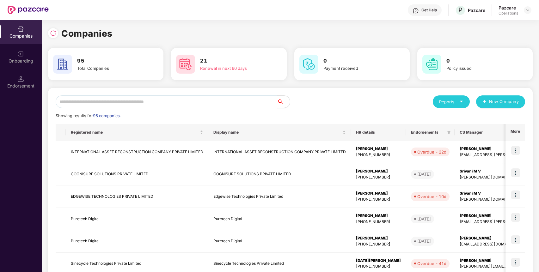 Image resolution: width=539 pixels, height=272 pixels. Describe the element at coordinates (28, 10) in the screenshot. I see `img: New Pazcare Logo` at that location.